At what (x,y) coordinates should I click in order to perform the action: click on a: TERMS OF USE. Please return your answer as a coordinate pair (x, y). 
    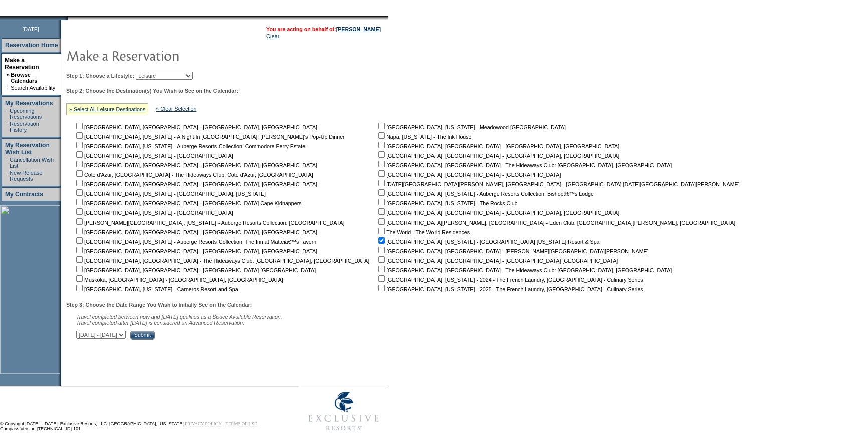
    Looking at the image, I should click on (241, 424).